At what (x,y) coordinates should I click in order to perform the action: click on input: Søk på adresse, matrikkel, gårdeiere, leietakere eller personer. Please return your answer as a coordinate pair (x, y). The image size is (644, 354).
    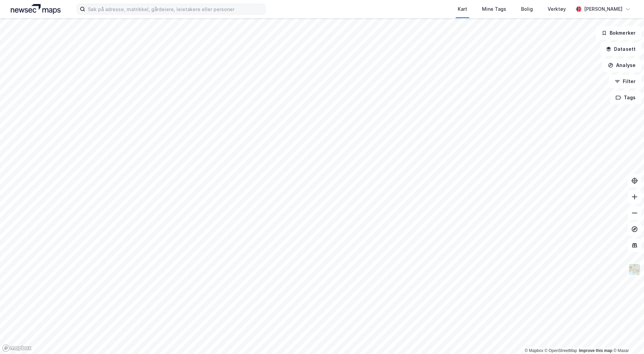
    Looking at the image, I should click on (175, 9).